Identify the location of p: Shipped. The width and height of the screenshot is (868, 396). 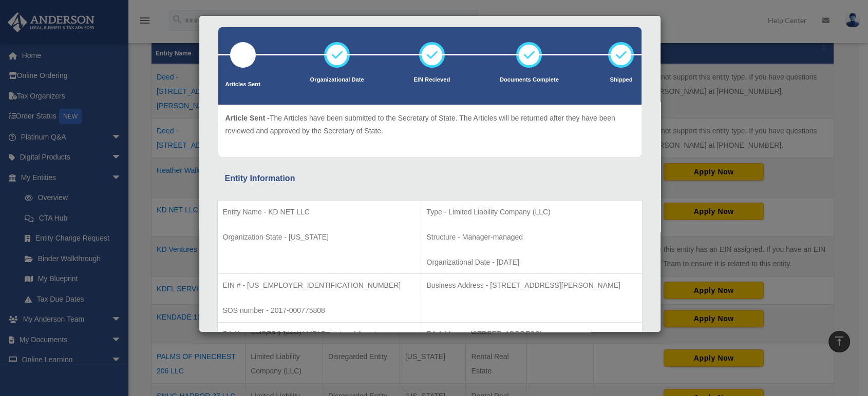
(620, 80).